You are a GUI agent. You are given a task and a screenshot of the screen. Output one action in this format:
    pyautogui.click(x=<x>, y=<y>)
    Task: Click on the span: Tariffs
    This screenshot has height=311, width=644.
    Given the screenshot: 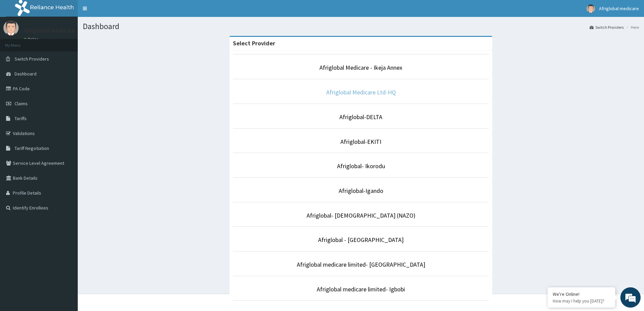 What is the action you would take?
    pyautogui.click(x=21, y=119)
    